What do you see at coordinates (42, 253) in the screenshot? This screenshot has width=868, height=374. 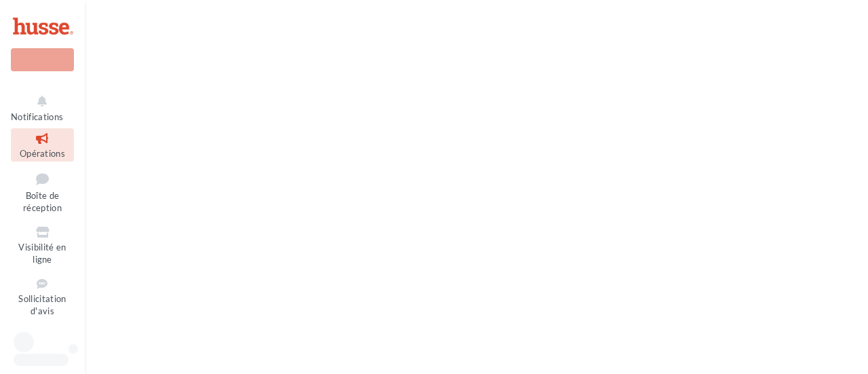 I see `span: Visibilité en ligne` at bounding box center [42, 253].